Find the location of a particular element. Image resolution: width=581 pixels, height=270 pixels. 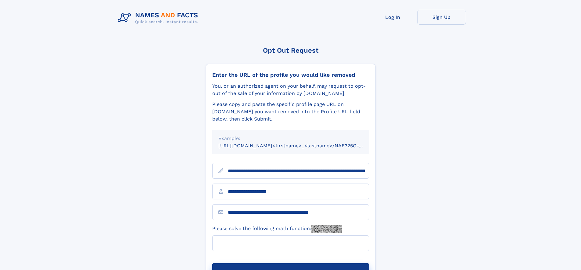

div: You, or an authorized agent on your behalf, may request to opt-out of the sale of your informatio... is located at coordinates (290, 90).